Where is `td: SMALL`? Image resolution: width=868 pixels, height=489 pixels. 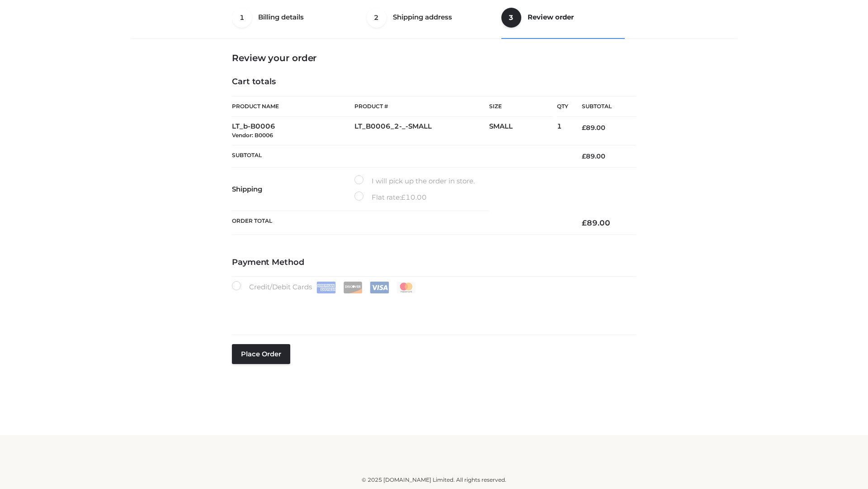
td: SMALL is located at coordinates (523, 130).